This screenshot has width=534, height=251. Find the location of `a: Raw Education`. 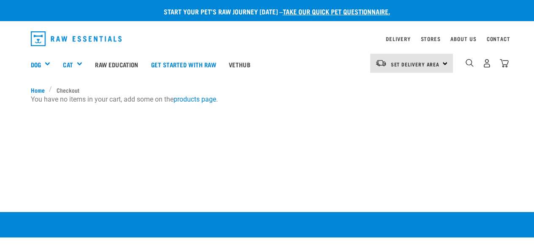

a: Raw Education is located at coordinates (117, 64).